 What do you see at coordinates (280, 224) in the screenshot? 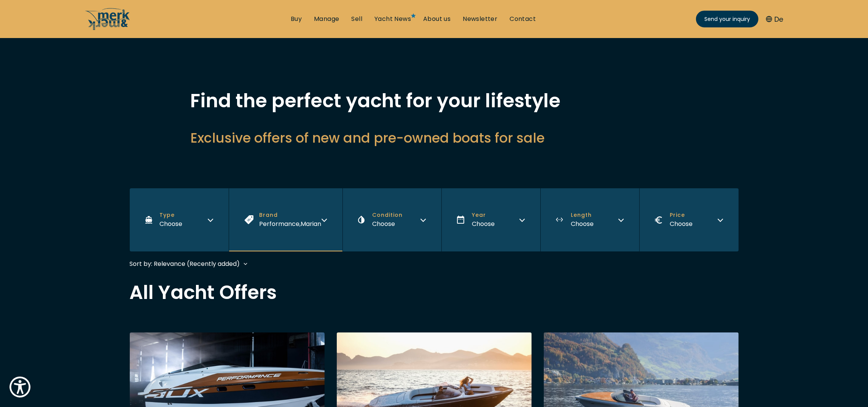
I see `span: Performance ,` at bounding box center [280, 224].